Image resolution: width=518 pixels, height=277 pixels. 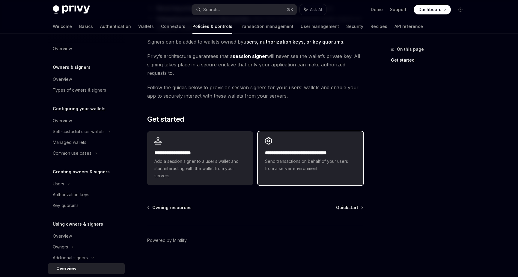 I want to click on a: Welcome, so click(x=62, y=26).